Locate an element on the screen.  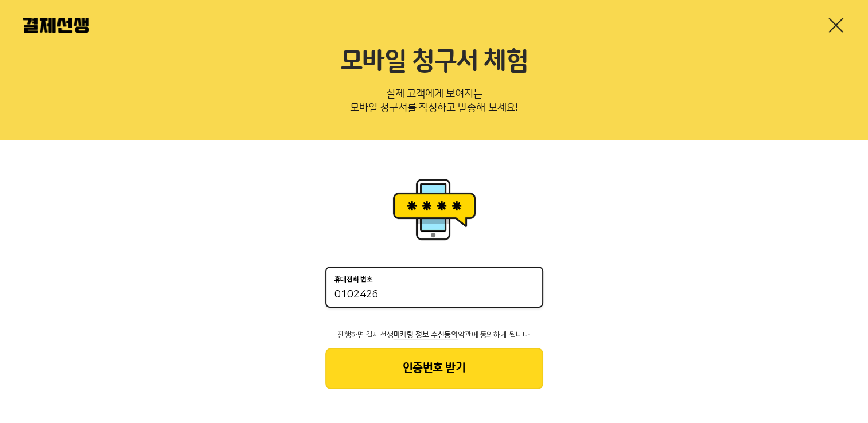
img: 휴대폰인증 이미지 is located at coordinates (434, 209).